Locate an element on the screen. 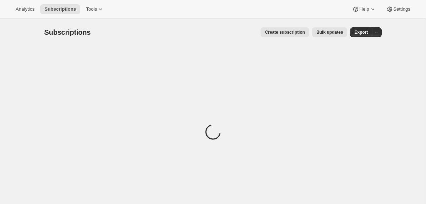 This screenshot has width=426, height=204. button: Tools is located at coordinates (95, 9).